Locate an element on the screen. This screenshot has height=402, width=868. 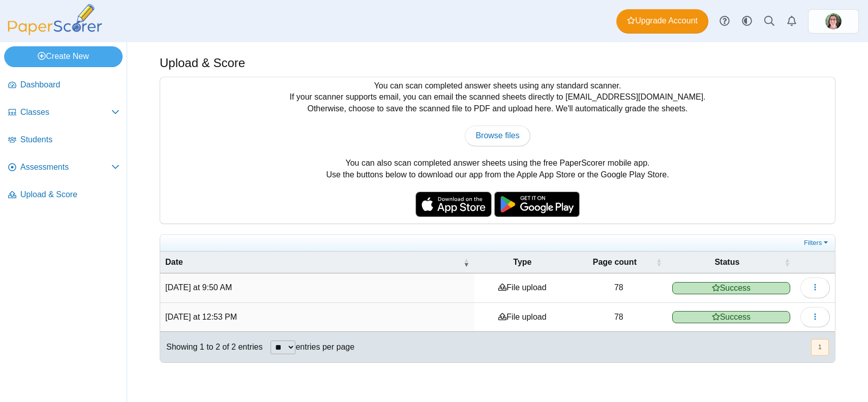
a: Browse files is located at coordinates (497, 136).